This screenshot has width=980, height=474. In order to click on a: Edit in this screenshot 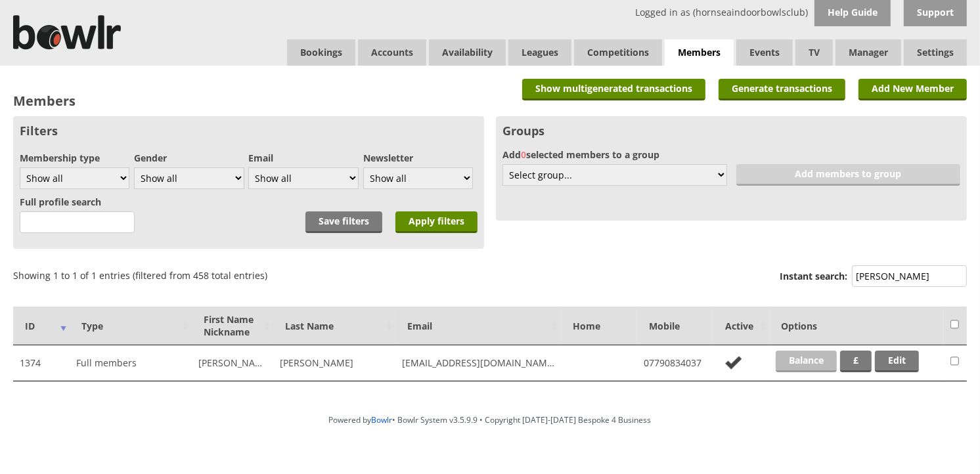, I will do `click(896, 361)`.